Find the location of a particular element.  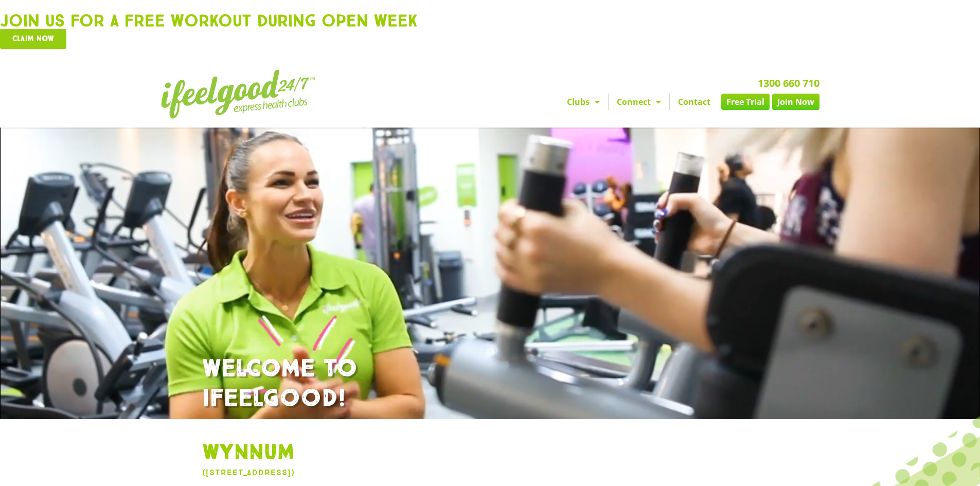

a: Contact is located at coordinates (694, 102).